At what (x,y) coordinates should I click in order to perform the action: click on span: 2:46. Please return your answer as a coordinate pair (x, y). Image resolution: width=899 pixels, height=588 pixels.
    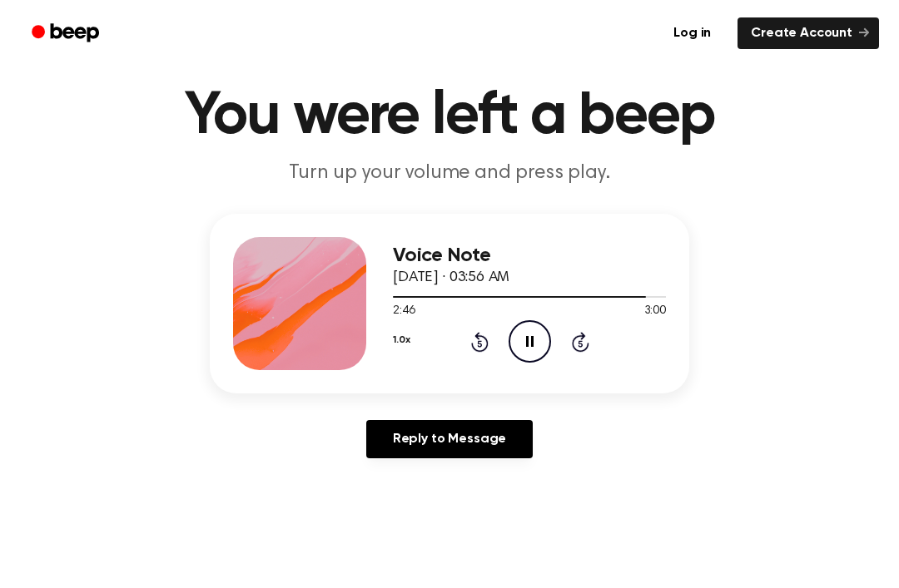
    Looking at the image, I should click on (404, 311).